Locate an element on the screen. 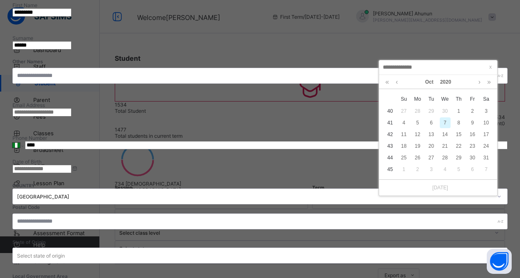 This screenshot has width=520, height=278. label: Postal Code is located at coordinates (26, 207).